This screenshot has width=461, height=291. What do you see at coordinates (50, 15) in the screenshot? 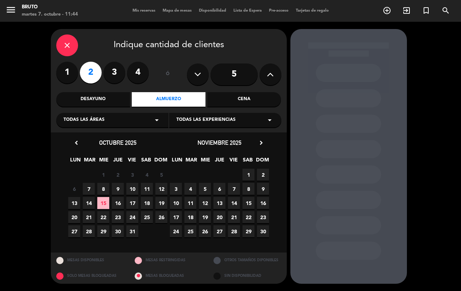
I see `div: martes 7. octubre - 11:44` at bounding box center [50, 15].